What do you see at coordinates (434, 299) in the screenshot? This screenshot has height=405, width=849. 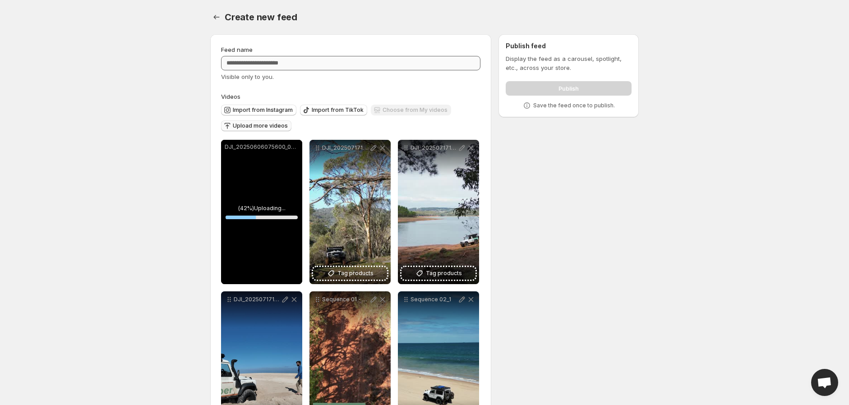 I see `p: Sequence 02_1` at bounding box center [434, 299].